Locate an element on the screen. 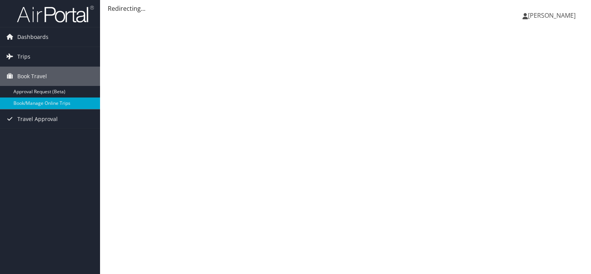 Image resolution: width=591 pixels, height=274 pixels. span: Book Travel is located at coordinates (32, 76).